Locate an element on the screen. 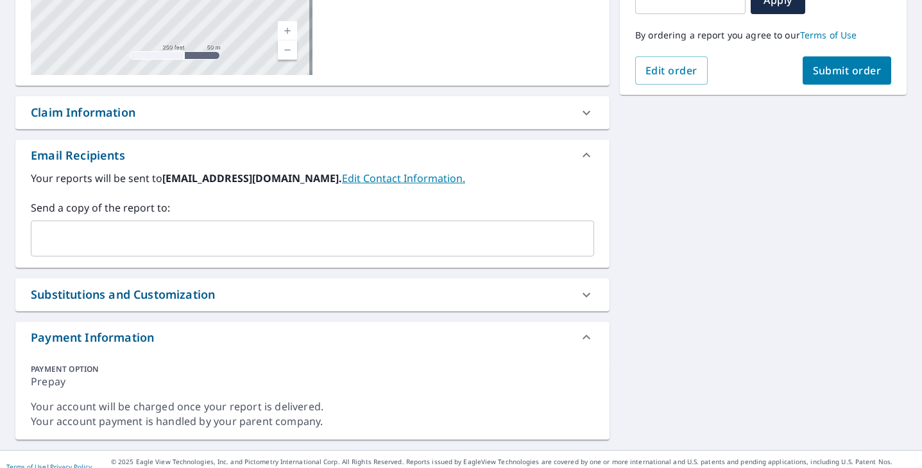  button: Edit order is located at coordinates (671, 71).